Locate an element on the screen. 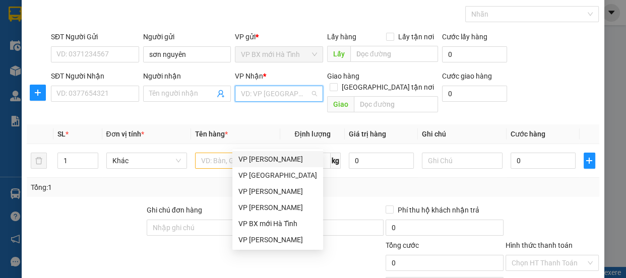 This screenshot has height=278, width=626. span: SL is located at coordinates (62, 134).